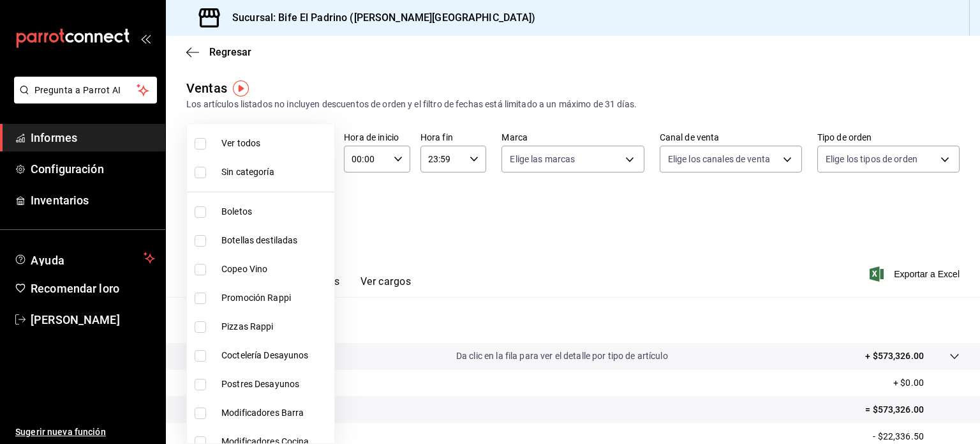 This screenshot has width=980, height=444. Describe the element at coordinates (240, 88) in the screenshot. I see `img: Marcador de información sobre herramientas` at that location.